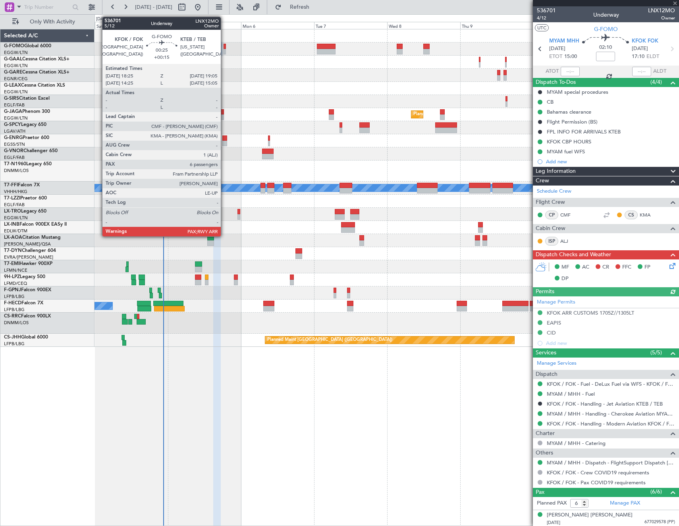 This screenshot has height=526, width=679. Describe the element at coordinates (27, 112) in the screenshot. I see `a: G-JAGAPhenom 300` at that location.